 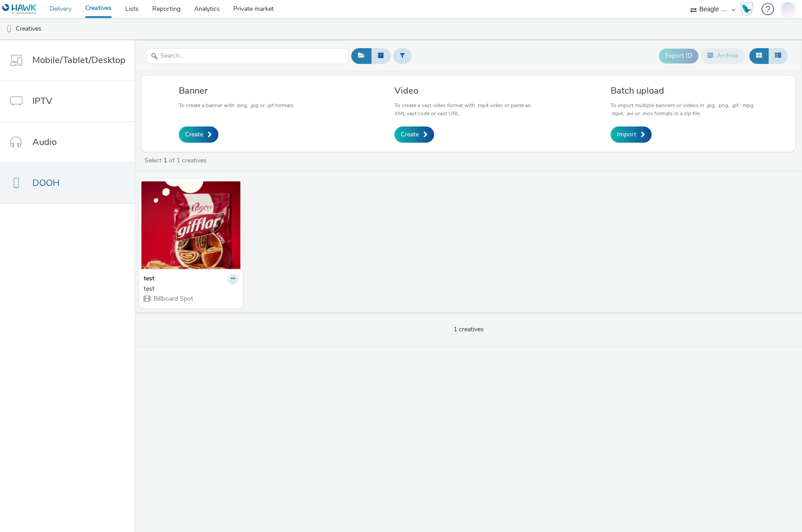 I want to click on strong: test, so click(x=149, y=279).